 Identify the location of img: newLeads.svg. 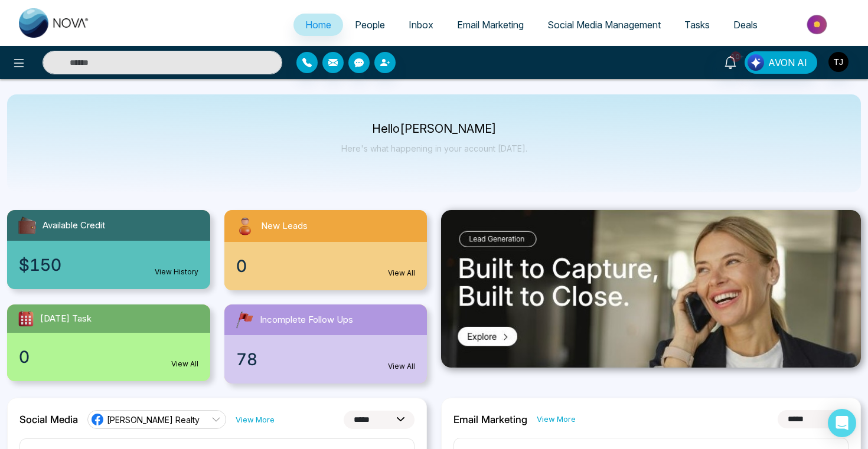
(245, 226).